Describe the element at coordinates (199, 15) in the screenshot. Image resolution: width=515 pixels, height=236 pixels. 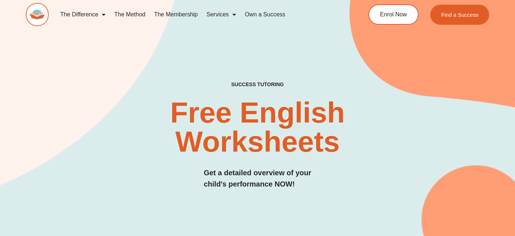
I see `nav: Menu` at that location.